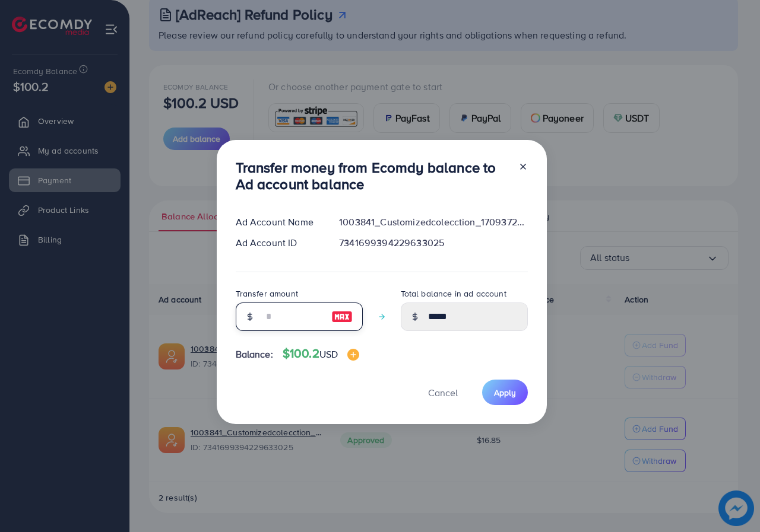  What do you see at coordinates (433, 243) in the screenshot?
I see `div: 7341699394229633025` at bounding box center [433, 243].